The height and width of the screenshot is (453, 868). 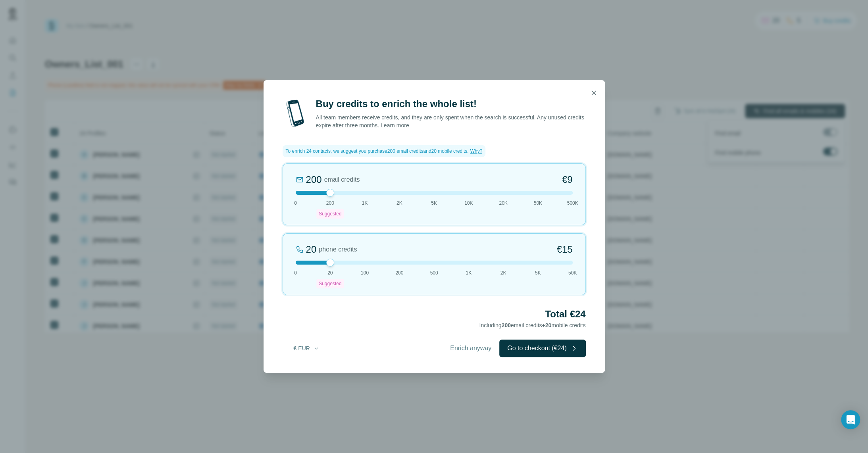 I want to click on span: 500, so click(x=434, y=273).